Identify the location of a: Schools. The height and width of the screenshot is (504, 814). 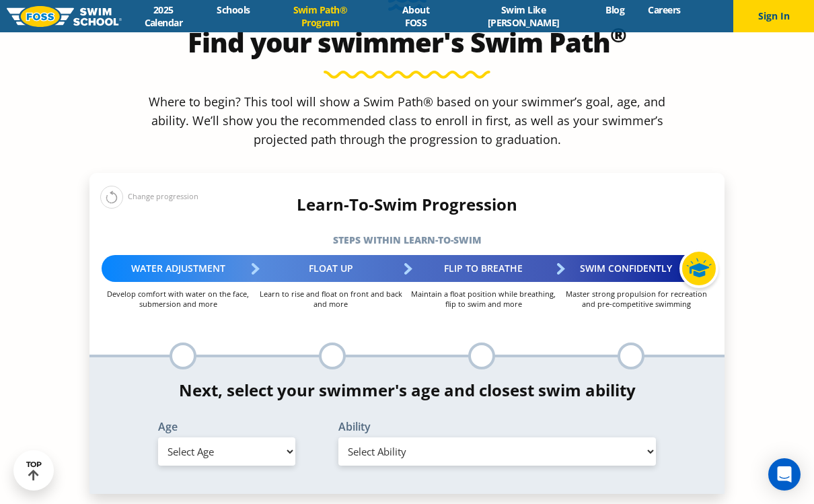
(233, 9).